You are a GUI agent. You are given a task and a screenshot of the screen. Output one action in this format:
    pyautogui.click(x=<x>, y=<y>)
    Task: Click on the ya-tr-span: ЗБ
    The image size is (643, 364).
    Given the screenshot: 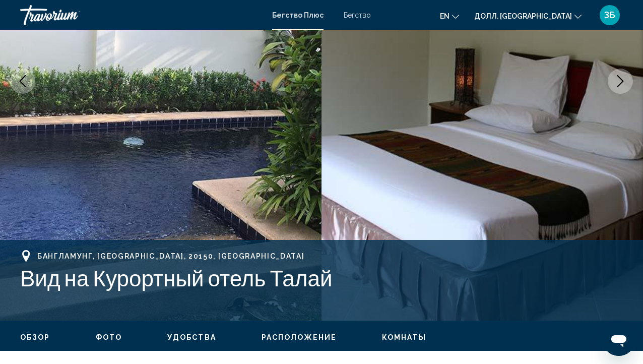 What is the action you would take?
    pyautogui.click(x=610, y=15)
    